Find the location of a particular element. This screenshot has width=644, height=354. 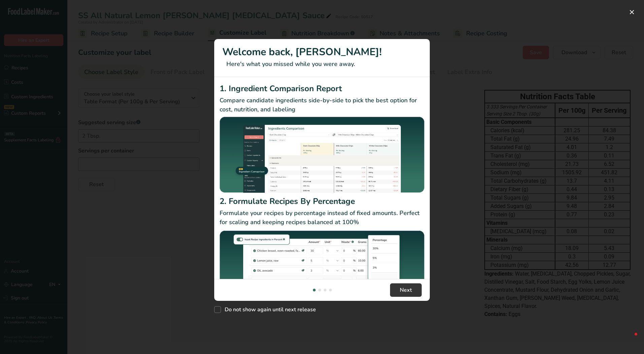

p: Compare candidate ingredients side-by-side to pick the best option for cost, nutrition, and labeling is located at coordinates (322, 105).